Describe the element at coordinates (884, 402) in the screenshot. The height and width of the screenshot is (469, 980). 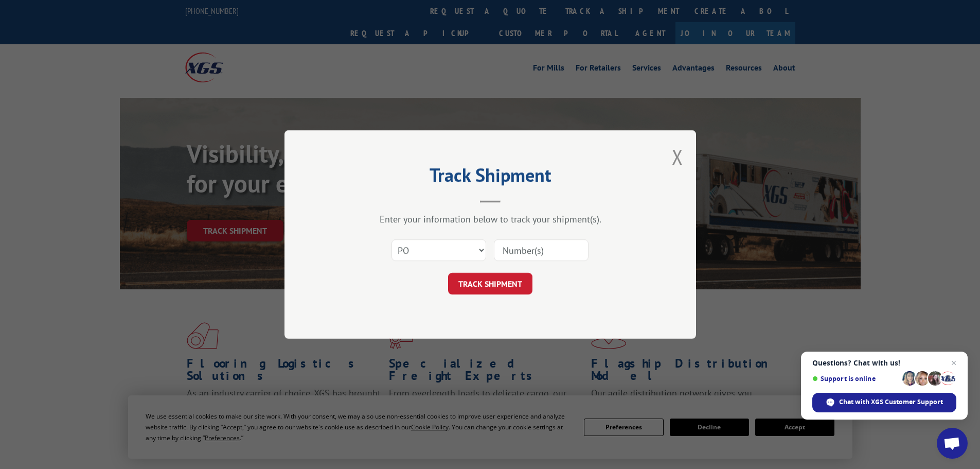
I see `div: Chat with XGS Customer Support` at that location.